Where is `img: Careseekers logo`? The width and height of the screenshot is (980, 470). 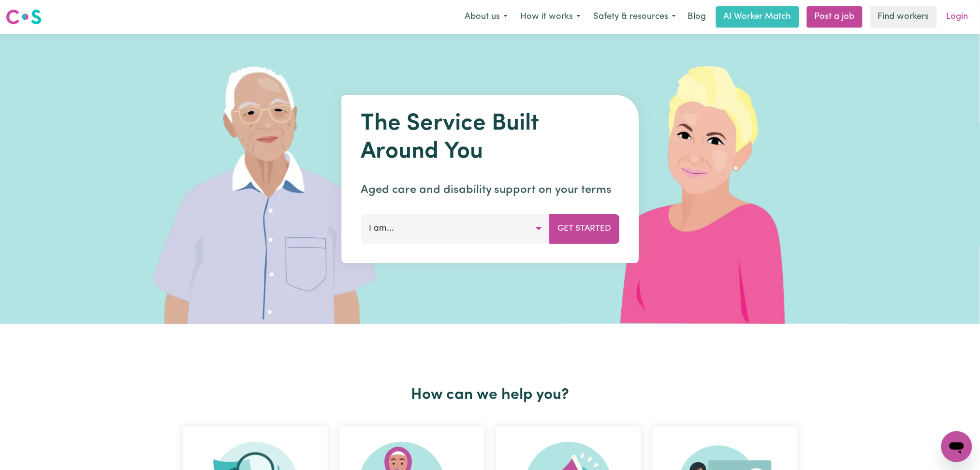 img: Careseekers logo is located at coordinates (23, 17).